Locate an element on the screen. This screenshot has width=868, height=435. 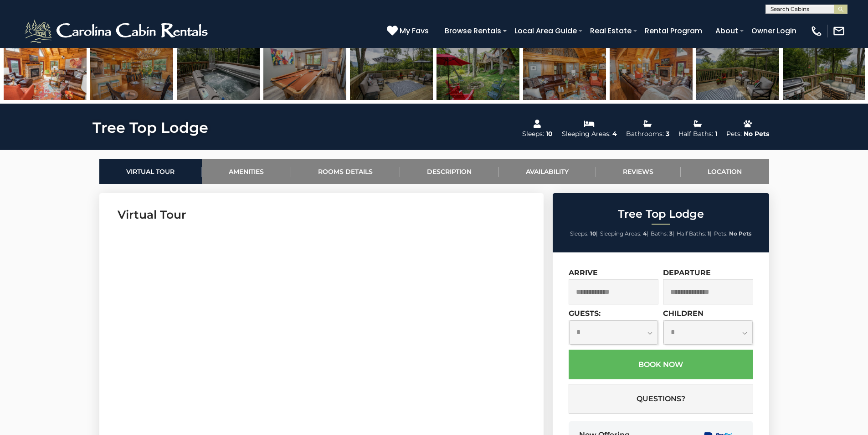
img: 163275074 is located at coordinates (651, 71).